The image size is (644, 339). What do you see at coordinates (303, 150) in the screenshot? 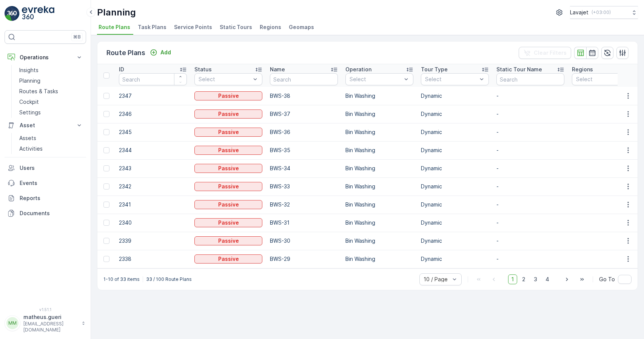
I see `p: BWS-35` at bounding box center [303, 150].